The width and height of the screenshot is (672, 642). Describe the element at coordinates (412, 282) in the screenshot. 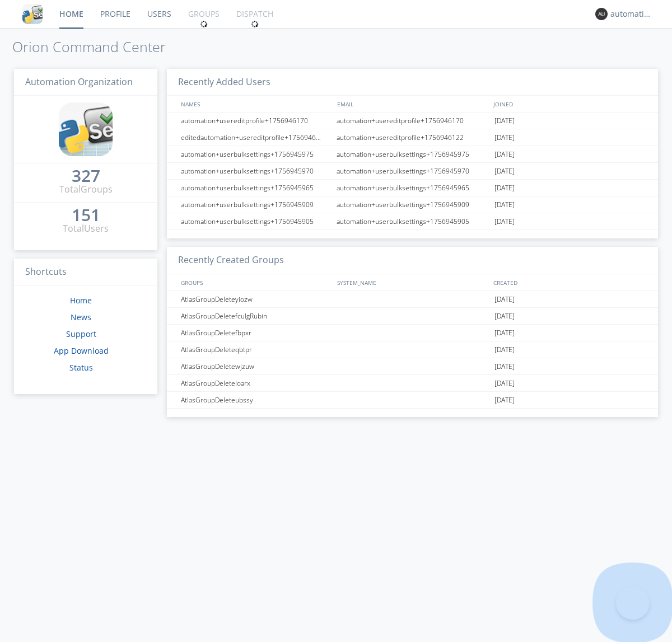

I see `div: SYSTEM_NAME` at that location.